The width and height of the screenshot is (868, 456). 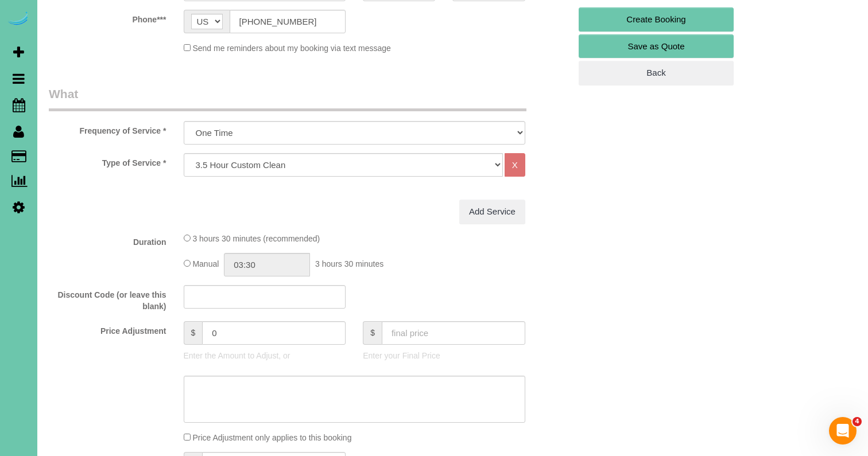 What do you see at coordinates (492, 212) in the screenshot?
I see `a: Add Service` at bounding box center [492, 212].